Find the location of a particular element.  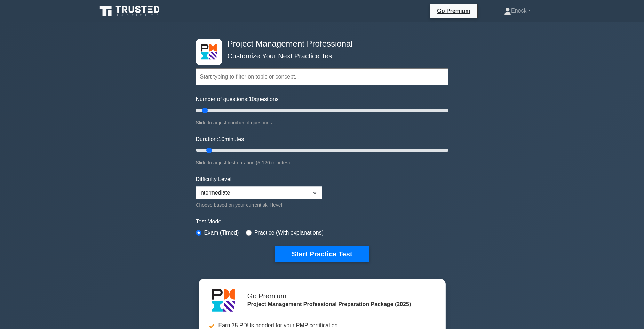

a: Enock is located at coordinates (517, 11).